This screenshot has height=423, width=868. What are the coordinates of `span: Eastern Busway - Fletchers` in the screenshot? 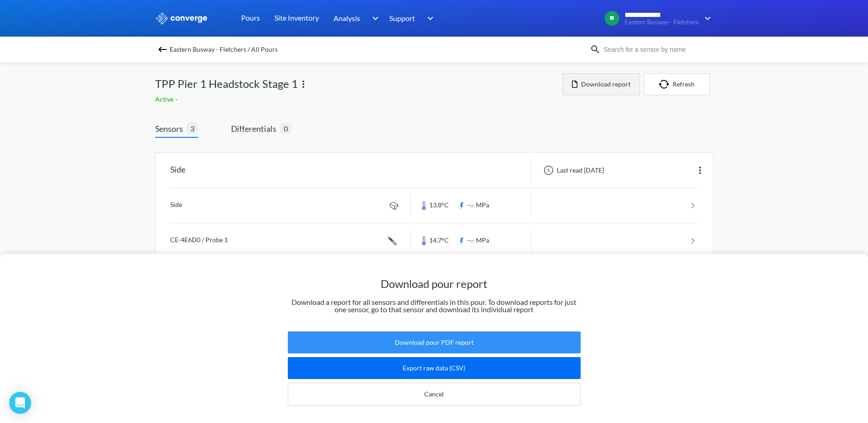 It's located at (661, 22).